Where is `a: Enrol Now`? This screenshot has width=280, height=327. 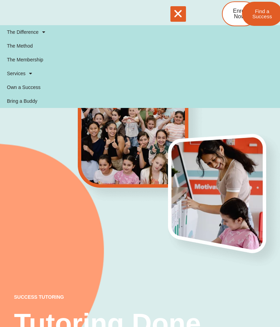
a: Enrol Now is located at coordinates (239, 14).